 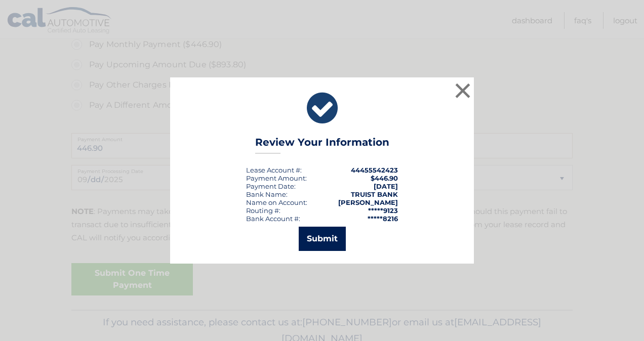 What do you see at coordinates (322, 145) in the screenshot?
I see `h3: Review Your Information` at bounding box center [322, 145].